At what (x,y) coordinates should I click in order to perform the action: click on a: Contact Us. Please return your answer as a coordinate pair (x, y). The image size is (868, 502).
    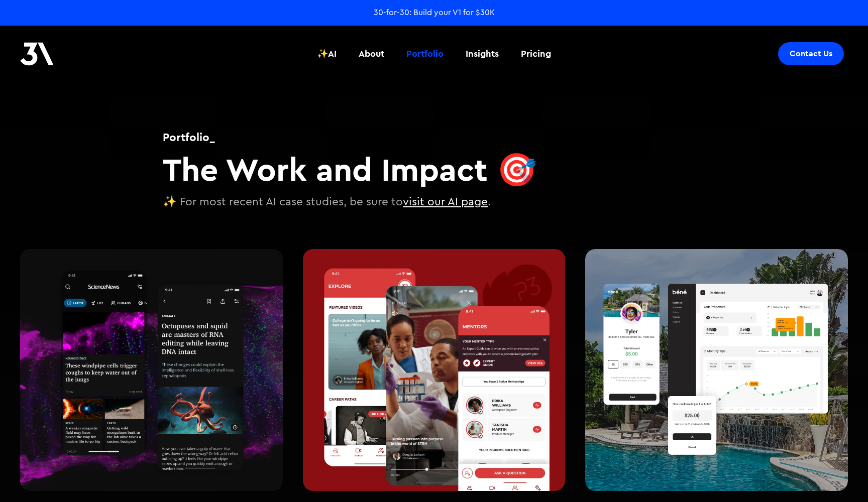
    Looking at the image, I should click on (810, 53).